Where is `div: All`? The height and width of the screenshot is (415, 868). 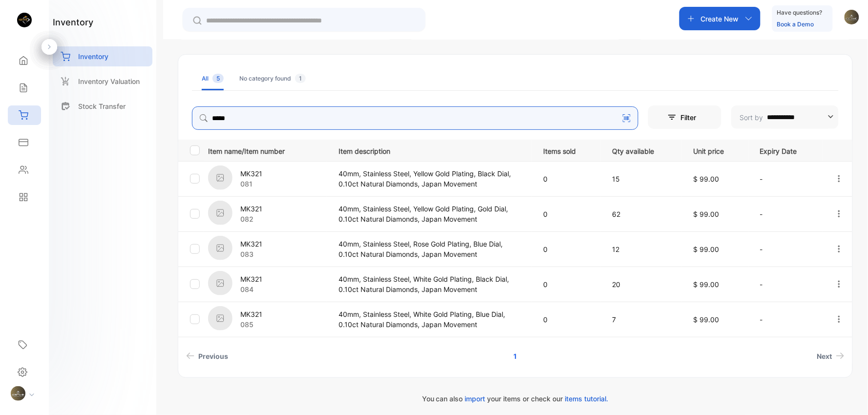
div: All is located at coordinates (213, 79).